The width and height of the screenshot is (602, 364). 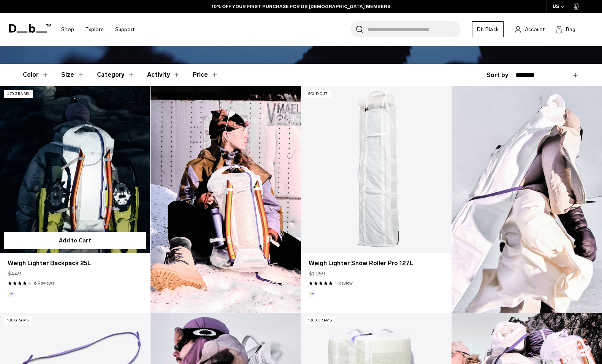 What do you see at coordinates (318, 94) in the screenshot?
I see `p: Sold Out` at bounding box center [318, 94].